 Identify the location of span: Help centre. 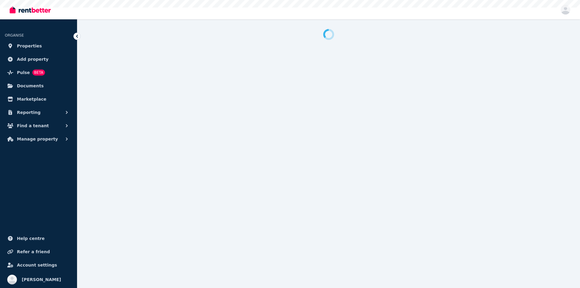
(31, 238).